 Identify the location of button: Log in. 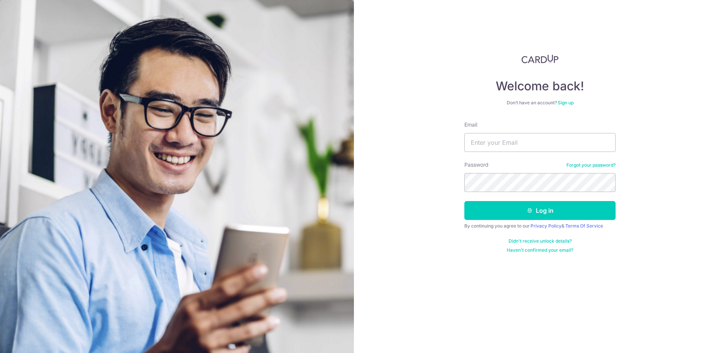
(540, 211).